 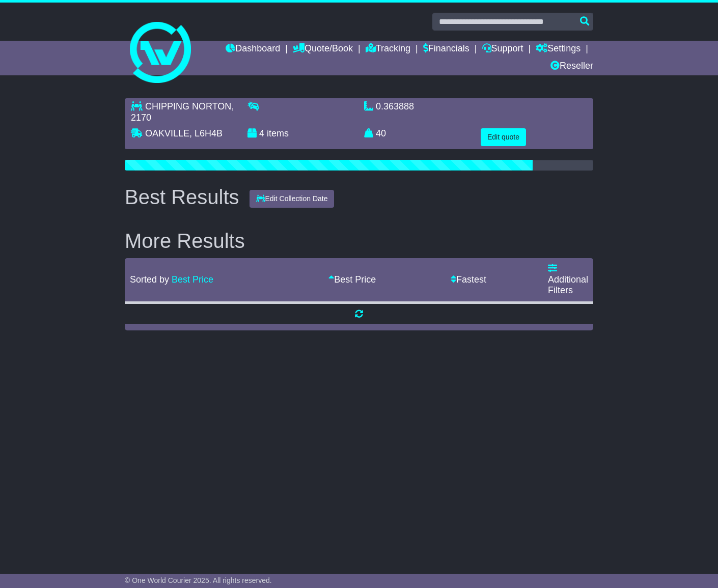 What do you see at coordinates (206, 133) in the screenshot?
I see `span: , L6H4B` at bounding box center [206, 133].